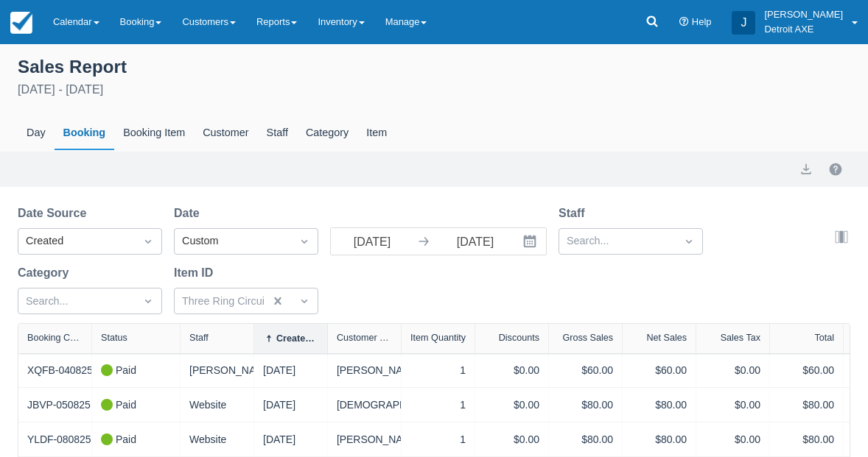 Image resolution: width=868 pixels, height=457 pixels. I want to click on img: checkfront-main-nav-mini-logo.png, so click(21, 23).